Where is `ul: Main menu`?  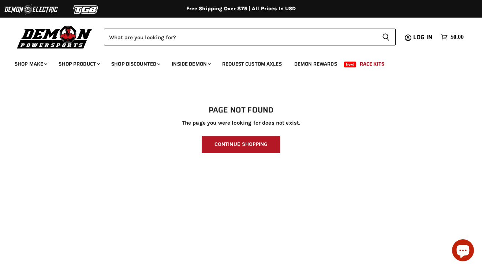
ul: Main menu is located at coordinates (235, 62).